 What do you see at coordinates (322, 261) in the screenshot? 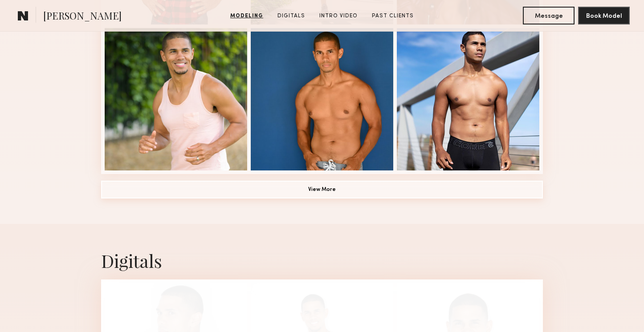
I see `div: Digitals` at bounding box center [322, 261].